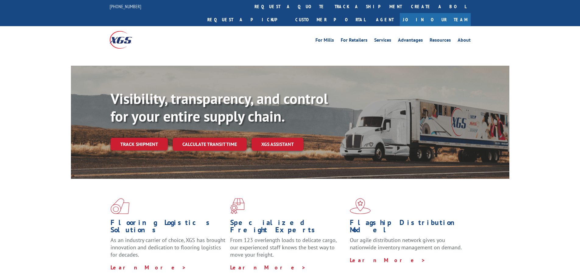  Describe the element at coordinates (277, 144) in the screenshot. I see `a: XGS ASSISTANT` at that location.